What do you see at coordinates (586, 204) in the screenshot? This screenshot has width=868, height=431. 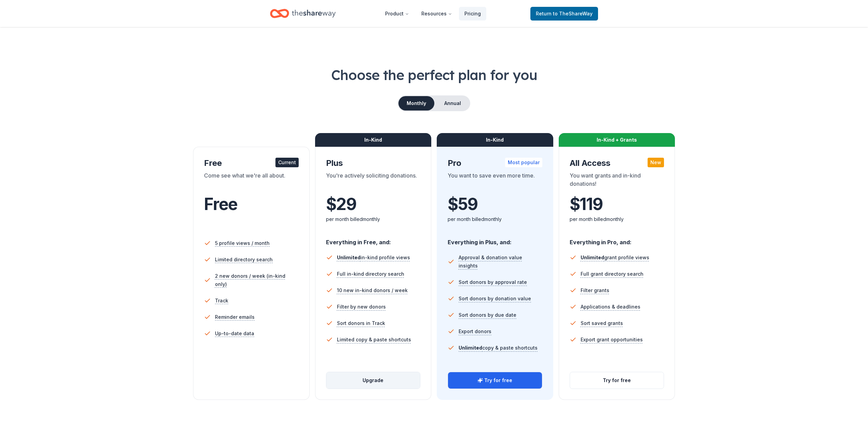 I see `span: $ 119` at bounding box center [586, 204].